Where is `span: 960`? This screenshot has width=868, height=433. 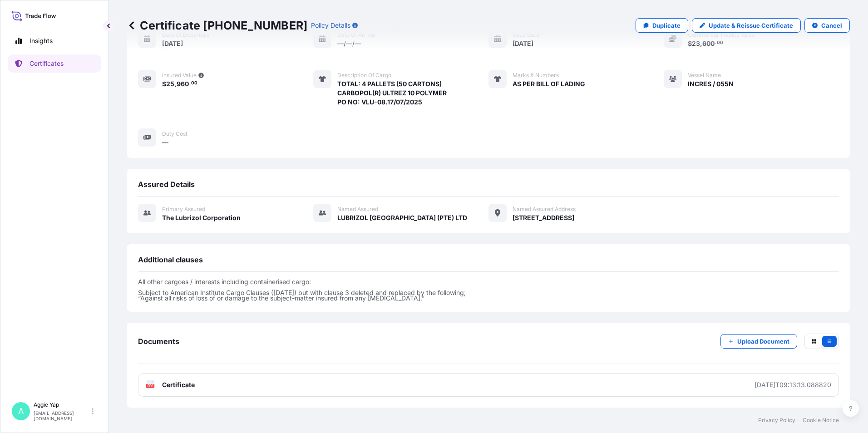 span: 960 is located at coordinates (182, 84).